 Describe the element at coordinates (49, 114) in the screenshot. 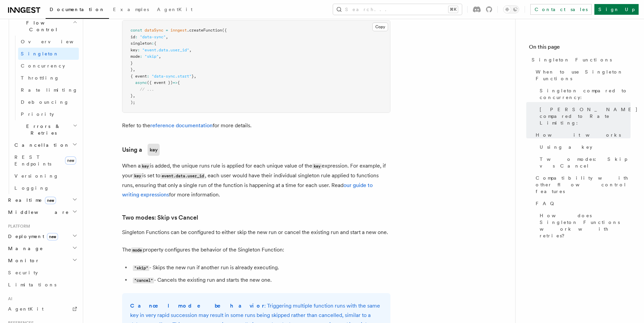

I see `a: Priority` at that location.